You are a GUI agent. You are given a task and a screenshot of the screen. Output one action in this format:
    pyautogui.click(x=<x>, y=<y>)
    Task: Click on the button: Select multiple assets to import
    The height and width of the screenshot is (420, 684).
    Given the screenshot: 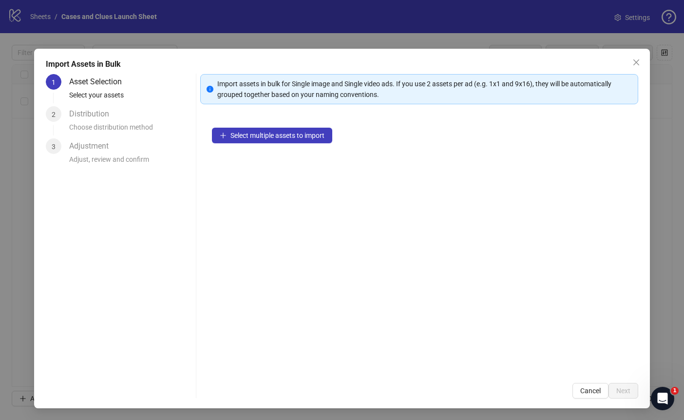 What is the action you would take?
    pyautogui.click(x=272, y=135)
    